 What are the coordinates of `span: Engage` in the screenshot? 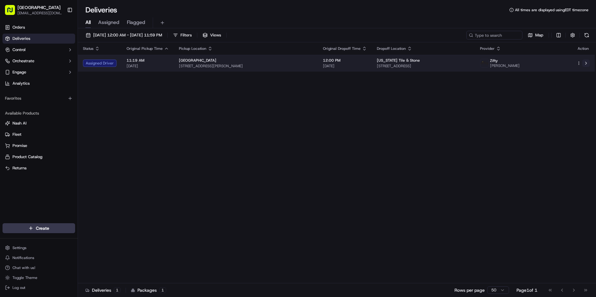 It's located at (19, 72).